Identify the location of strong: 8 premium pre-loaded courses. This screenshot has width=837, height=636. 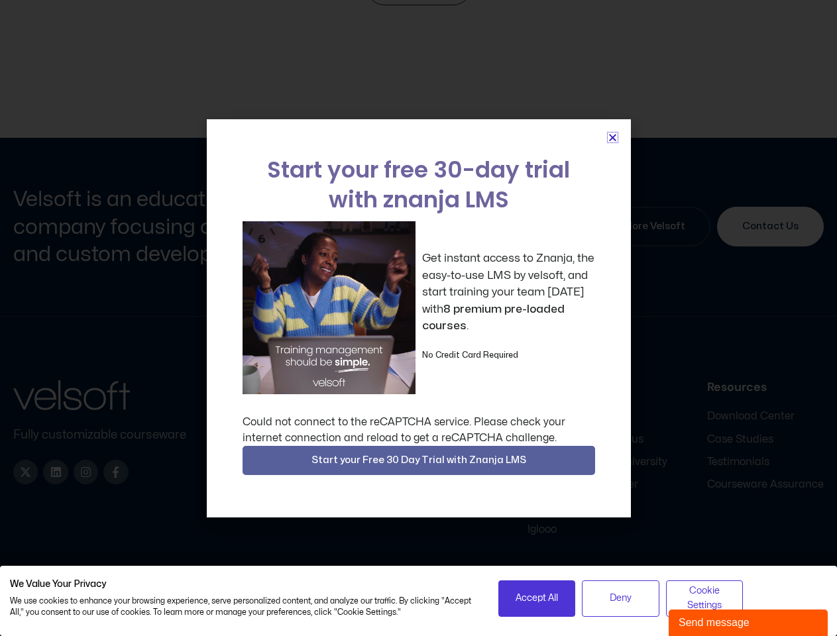
(493, 317).